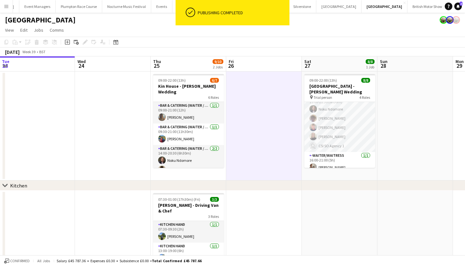  Describe the element at coordinates (44, 260) in the screenshot. I see `span: All jobs` at that location.